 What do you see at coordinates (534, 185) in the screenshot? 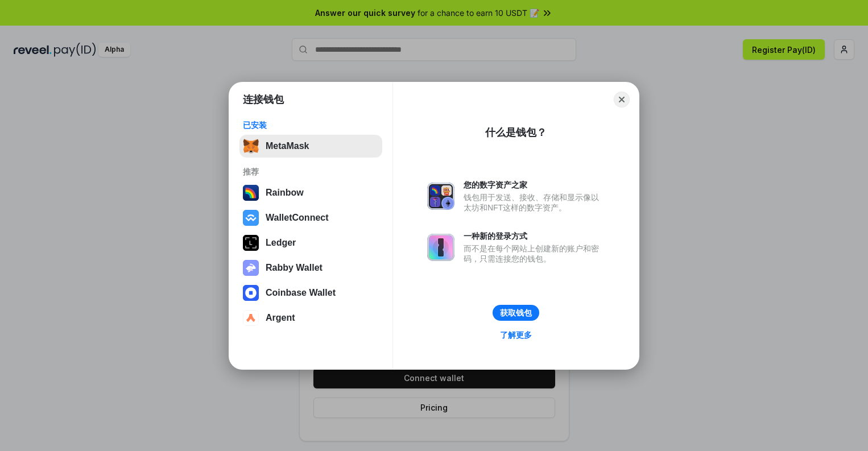
I see `div: 您的数字资产之家` at bounding box center [534, 185].